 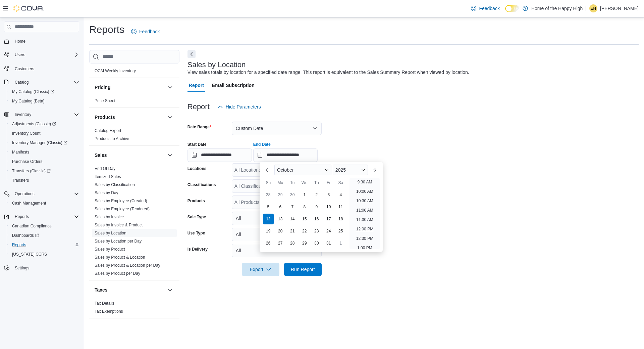 I want to click on span: Sales by Product & Location per Day, so click(x=127, y=265).